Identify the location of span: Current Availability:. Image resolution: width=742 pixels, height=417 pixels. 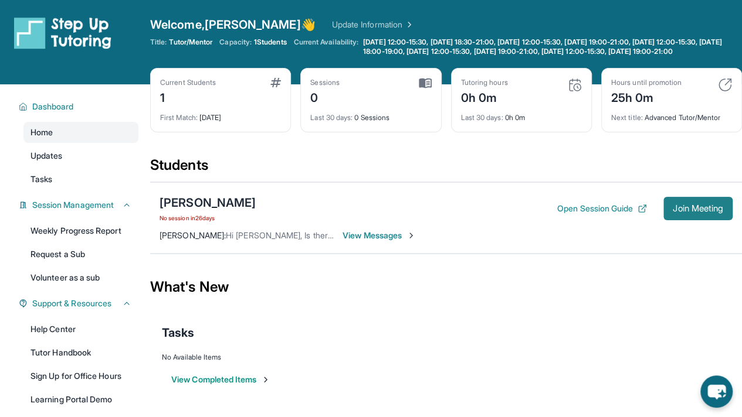
(326, 47).